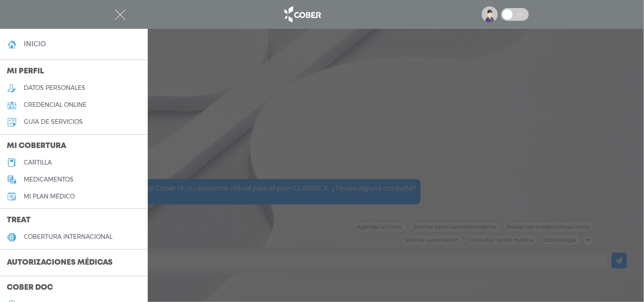 The image size is (644, 302). I want to click on h5: cobertura internacional, so click(68, 236).